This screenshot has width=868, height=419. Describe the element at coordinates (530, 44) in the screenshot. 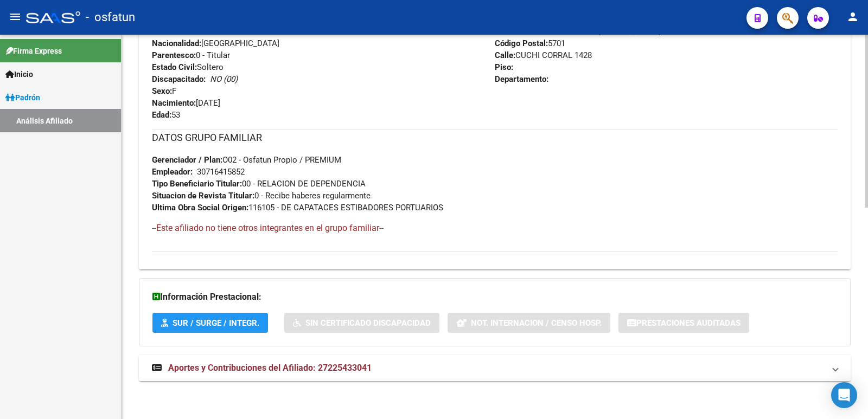

I see `span: 5701` at that location.